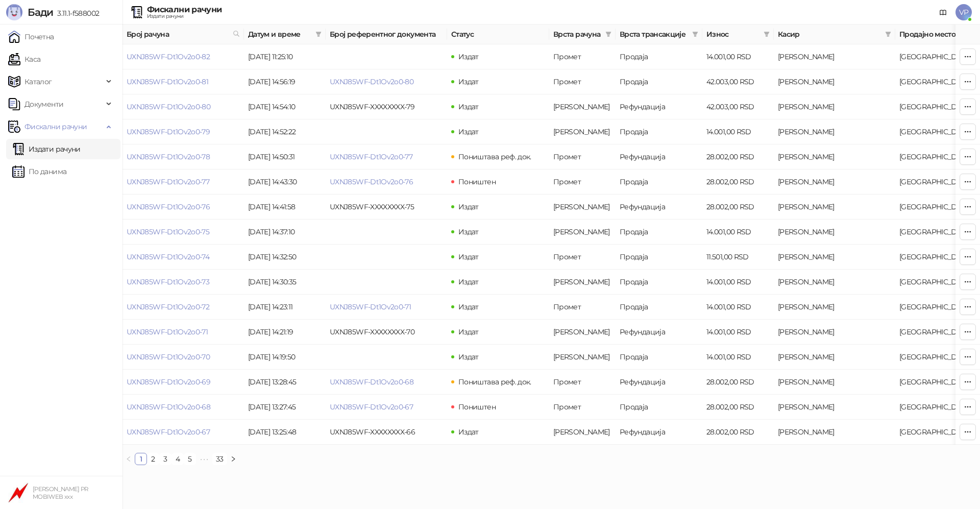 This screenshot has width=980, height=509. I want to click on span: Врста трансакције, so click(653, 34).